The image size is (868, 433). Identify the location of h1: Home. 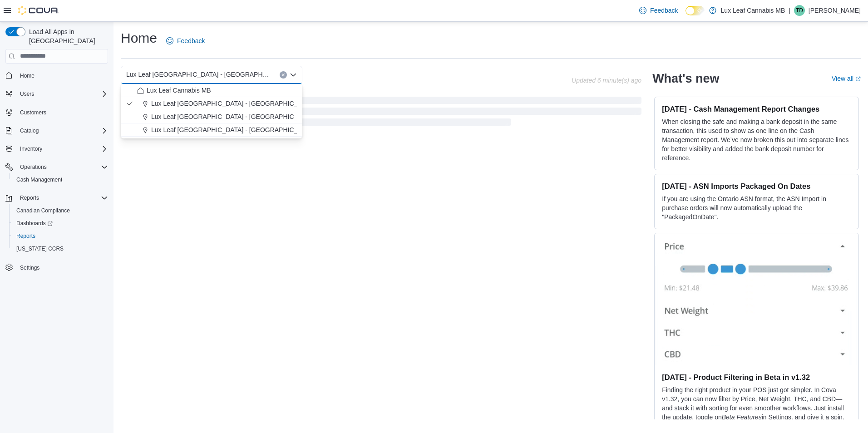
(139, 38).